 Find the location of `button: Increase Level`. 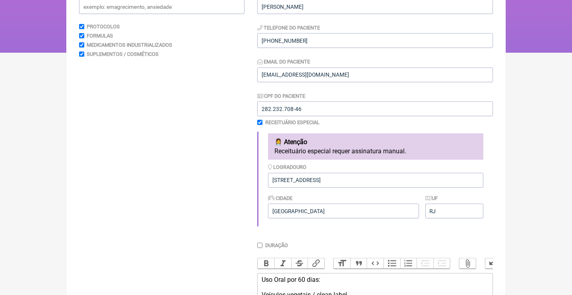

button: Increase Level is located at coordinates (442, 264).